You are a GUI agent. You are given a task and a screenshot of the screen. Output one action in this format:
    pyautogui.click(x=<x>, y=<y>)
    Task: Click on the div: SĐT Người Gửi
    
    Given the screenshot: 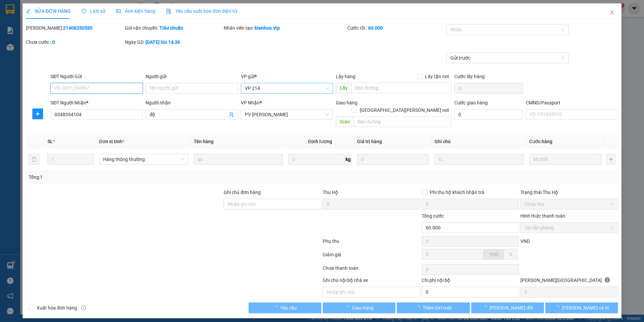 What is the action you would take?
    pyautogui.click(x=97, y=76)
    